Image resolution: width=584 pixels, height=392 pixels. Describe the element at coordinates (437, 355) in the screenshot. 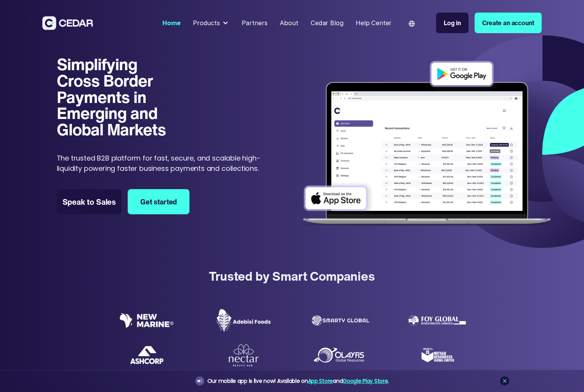

I see `img: Mitsab Resources Global Limited Logo` at that location.